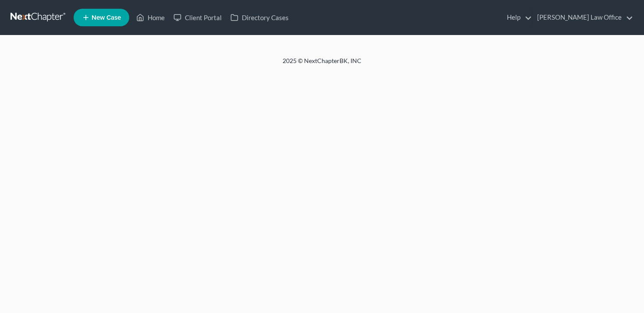  Describe the element at coordinates (197, 18) in the screenshot. I see `a: Client Portal` at that location.